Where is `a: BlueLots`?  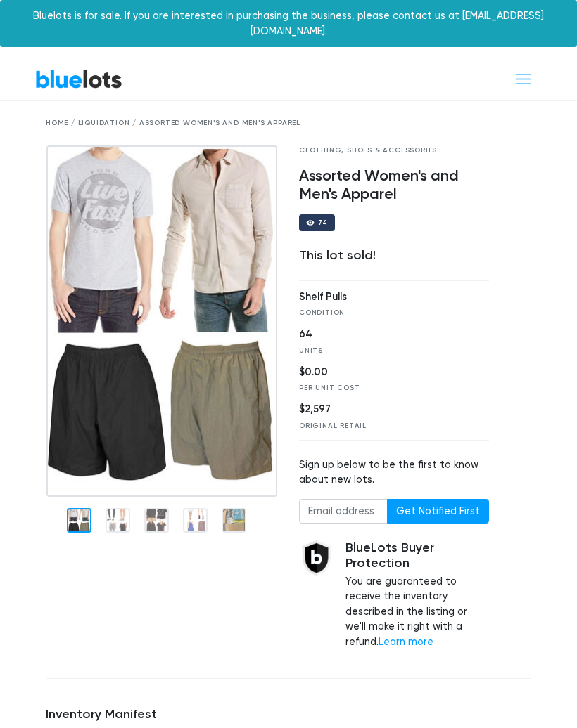
a: BlueLots is located at coordinates (79, 79).